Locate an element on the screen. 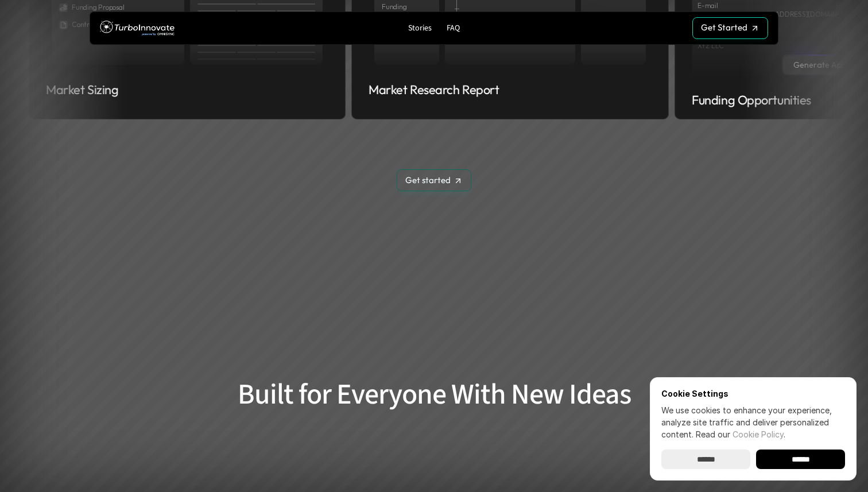 This screenshot has width=868, height=492. img: TurboInnovate Logo is located at coordinates (137, 28).